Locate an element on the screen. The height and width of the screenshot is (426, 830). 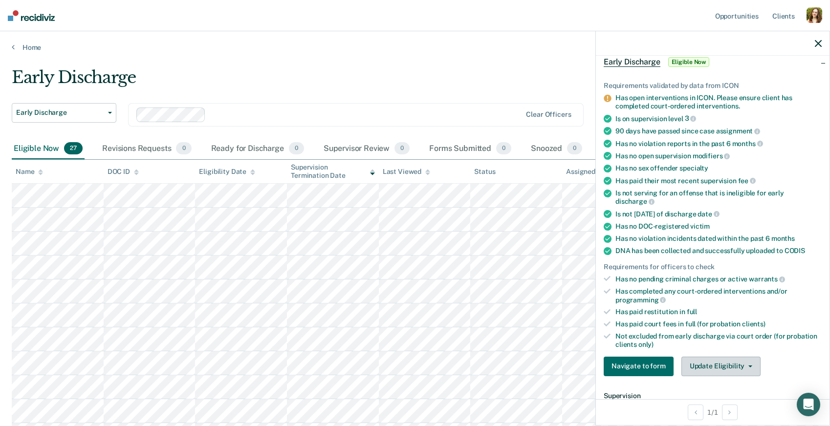
button: Previous Opportunity is located at coordinates (695, 412).